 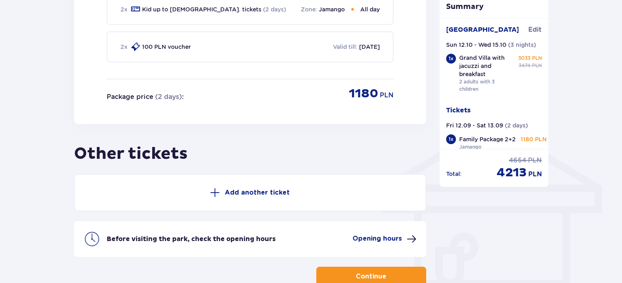 What do you see at coordinates (309, 9) in the screenshot?
I see `p: Zone :` at bounding box center [309, 9].